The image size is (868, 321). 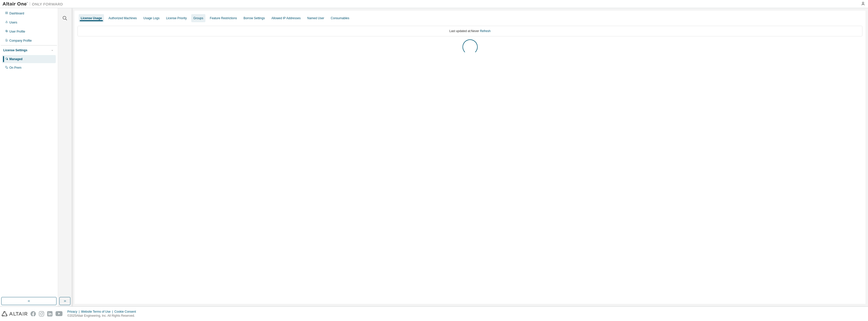 What do you see at coordinates (42, 313) in the screenshot?
I see `img: instagram.svg` at bounding box center [42, 313].